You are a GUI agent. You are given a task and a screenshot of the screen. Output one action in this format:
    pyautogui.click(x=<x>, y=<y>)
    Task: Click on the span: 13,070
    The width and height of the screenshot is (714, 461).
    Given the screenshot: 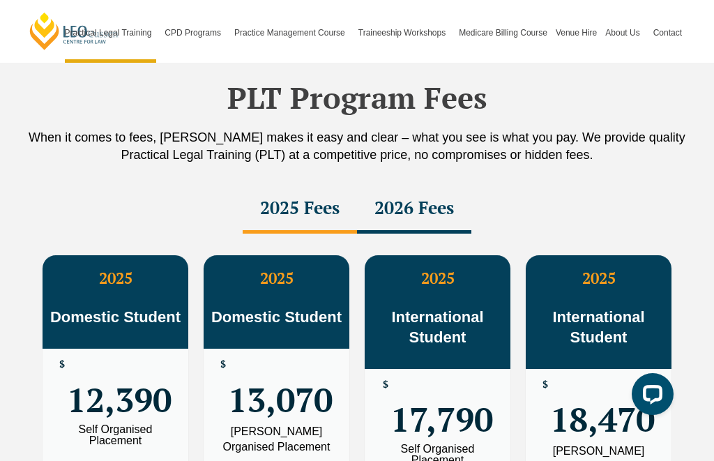 What is the action you would take?
    pyautogui.click(x=280, y=386)
    